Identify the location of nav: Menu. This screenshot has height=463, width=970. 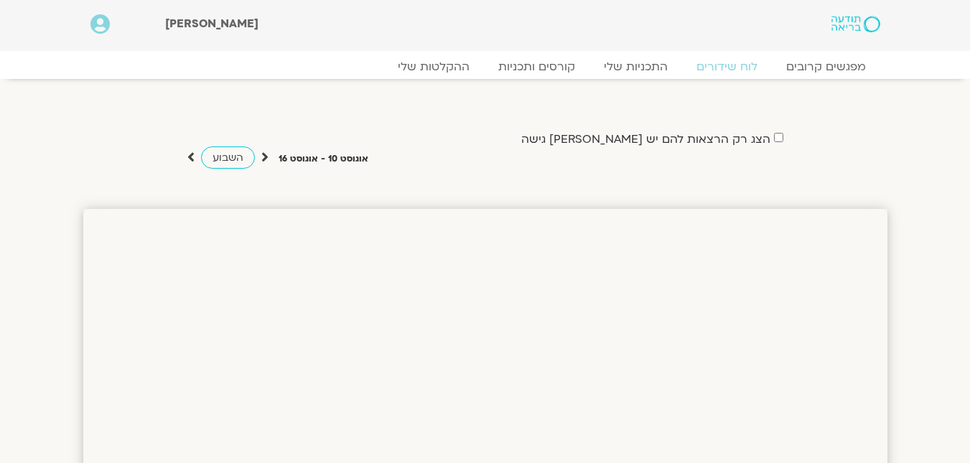
(485, 67).